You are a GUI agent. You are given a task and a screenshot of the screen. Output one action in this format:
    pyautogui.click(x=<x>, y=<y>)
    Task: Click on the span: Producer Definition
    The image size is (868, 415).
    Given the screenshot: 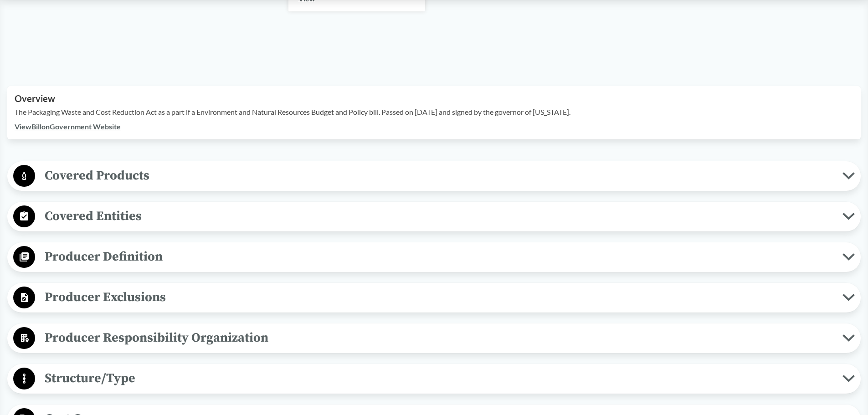 What is the action you would take?
    pyautogui.click(x=439, y=257)
    